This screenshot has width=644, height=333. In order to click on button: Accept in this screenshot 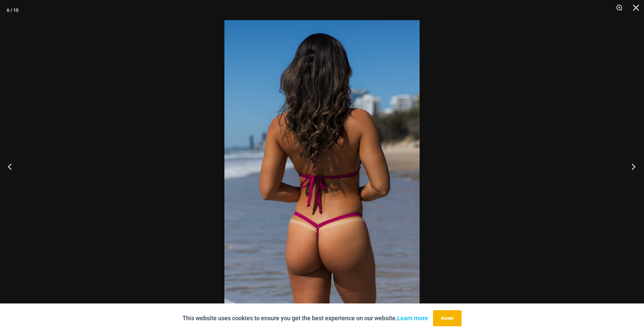, I will do `click(447, 318)`.